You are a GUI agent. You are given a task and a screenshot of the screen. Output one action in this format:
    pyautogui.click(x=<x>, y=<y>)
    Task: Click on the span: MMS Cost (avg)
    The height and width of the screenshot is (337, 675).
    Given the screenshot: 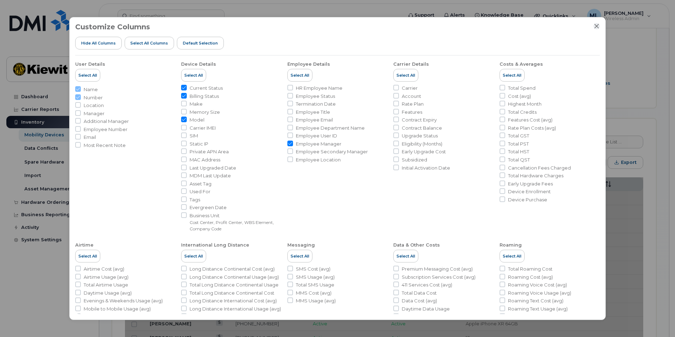 What is the action you would take?
    pyautogui.click(x=313, y=292)
    